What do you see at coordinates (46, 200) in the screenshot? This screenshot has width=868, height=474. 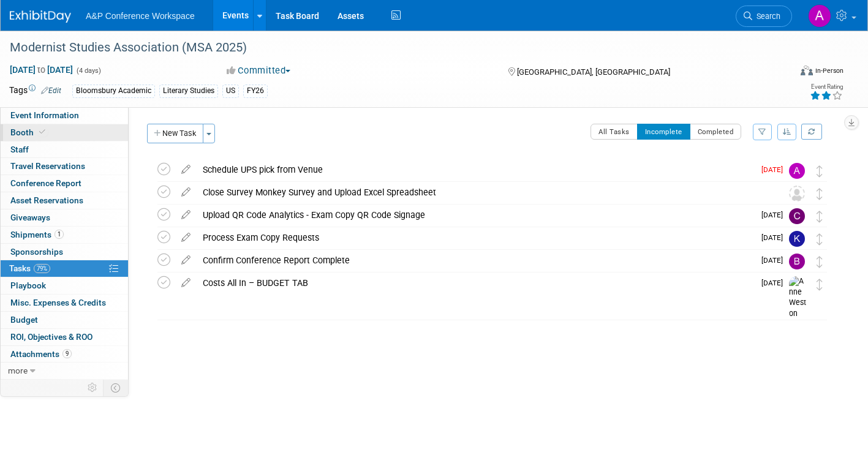 I see `span: Asset Reservations` at bounding box center [46, 200].